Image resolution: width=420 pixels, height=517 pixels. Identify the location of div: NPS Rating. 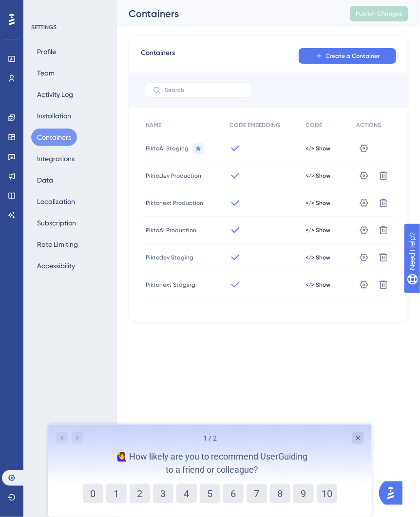
(161, 69).